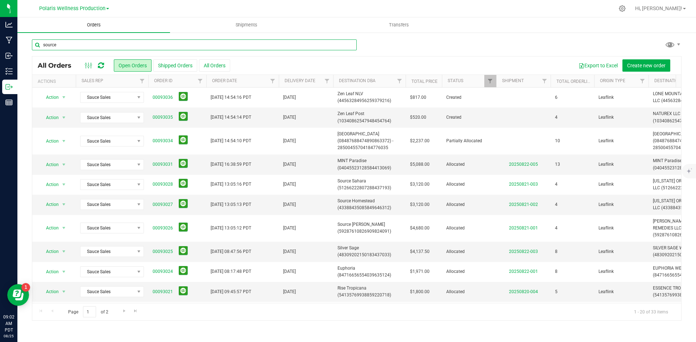 Image resolution: width=696 pixels, height=342 pixels. What do you see at coordinates (646, 66) in the screenshot?
I see `button: Create new order` at bounding box center [646, 66].